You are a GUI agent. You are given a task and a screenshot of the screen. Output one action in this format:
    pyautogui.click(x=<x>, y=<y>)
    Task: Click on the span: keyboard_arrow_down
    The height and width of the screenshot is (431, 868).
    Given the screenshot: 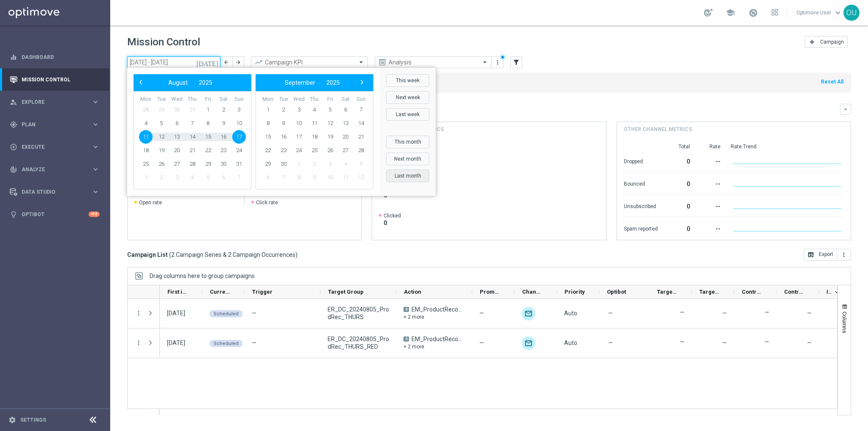 What is the action you would take?
    pyautogui.click(x=838, y=12)
    